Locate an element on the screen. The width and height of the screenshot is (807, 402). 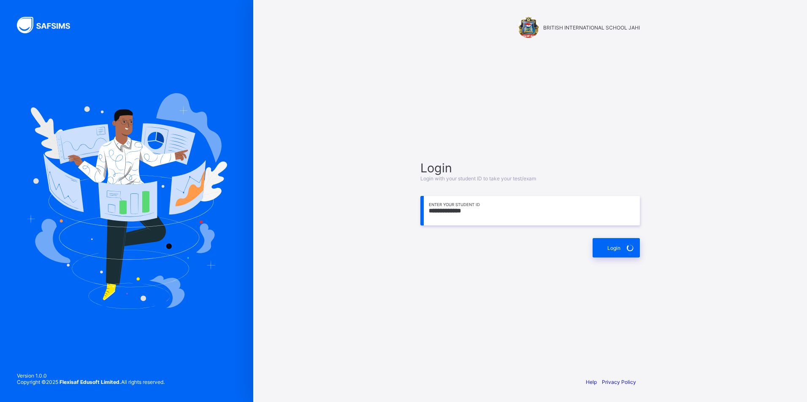
span: Version 1.0.0 is located at coordinates (91, 376).